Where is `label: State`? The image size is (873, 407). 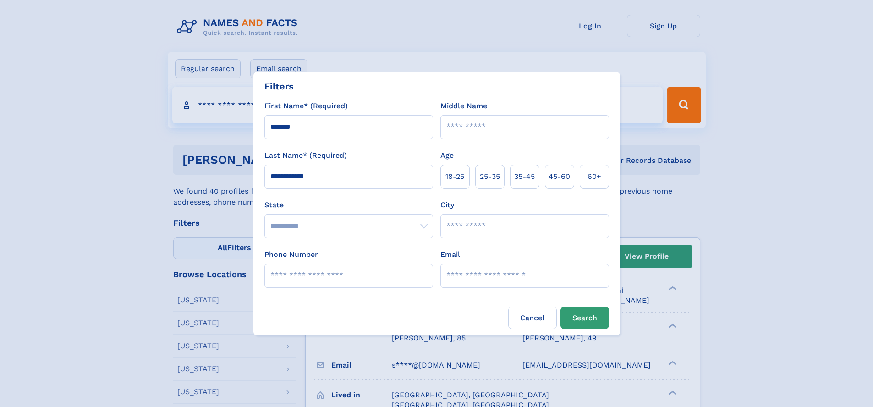
label: State is located at coordinates (349, 205).